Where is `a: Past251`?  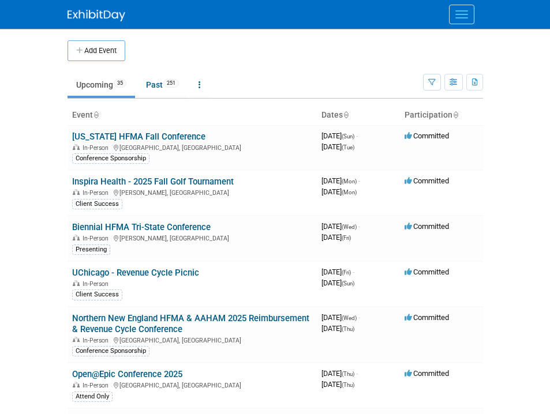 a: Past251 is located at coordinates (162, 85).